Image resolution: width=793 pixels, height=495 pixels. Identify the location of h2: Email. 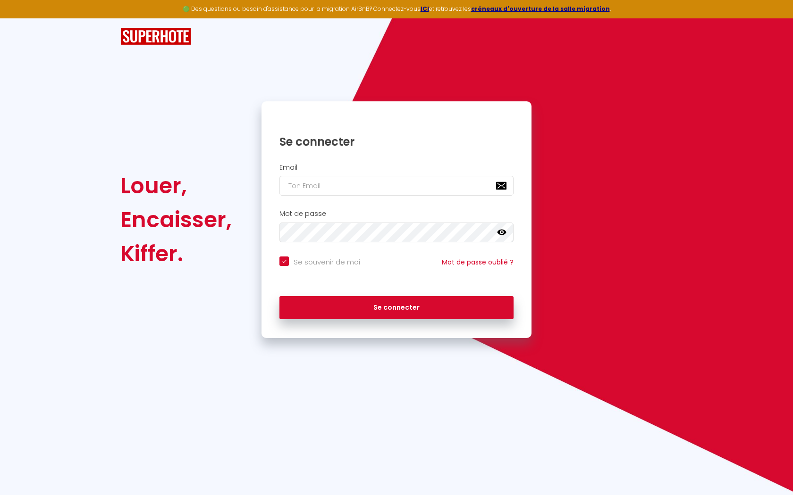
(396, 167).